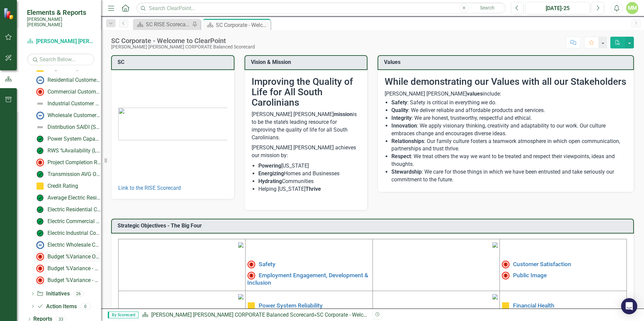 Image resolution: width=644 pixels, height=321 pixels. I want to click on a: Wholesale Customer Survey % Satisfaction​, so click(68, 115).